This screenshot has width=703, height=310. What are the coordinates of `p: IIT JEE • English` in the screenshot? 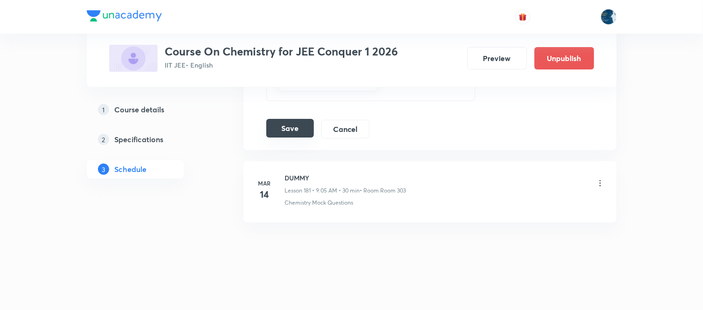 It's located at (282, 65).